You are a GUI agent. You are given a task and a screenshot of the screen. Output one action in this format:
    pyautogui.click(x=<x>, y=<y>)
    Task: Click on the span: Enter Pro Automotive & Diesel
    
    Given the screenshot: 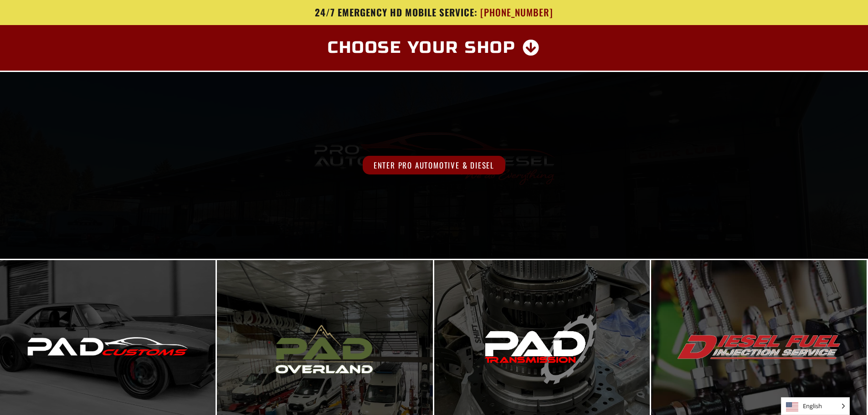 What is the action you would take?
    pyautogui.click(x=434, y=165)
    